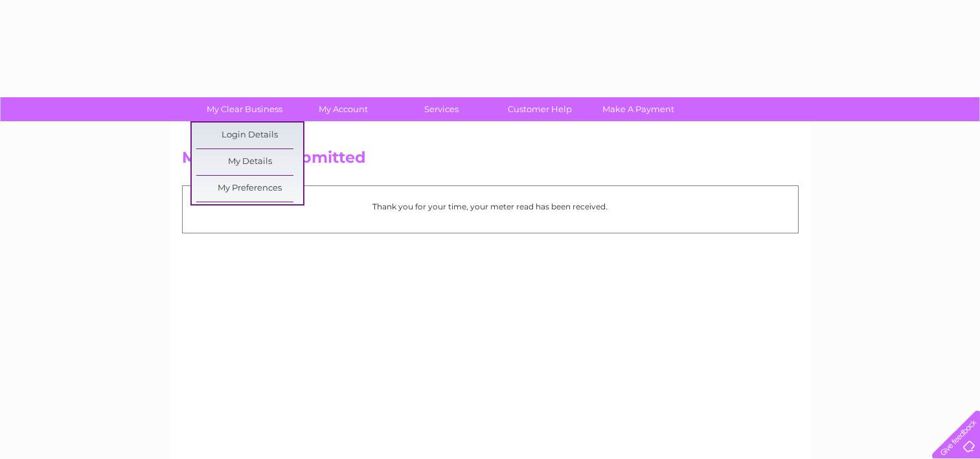  I want to click on h2: Meter Read Submitted, so click(491, 161).